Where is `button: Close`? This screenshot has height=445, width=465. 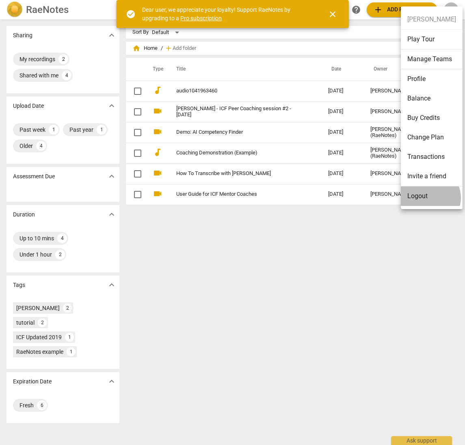 button: Close is located at coordinates (332, 14).